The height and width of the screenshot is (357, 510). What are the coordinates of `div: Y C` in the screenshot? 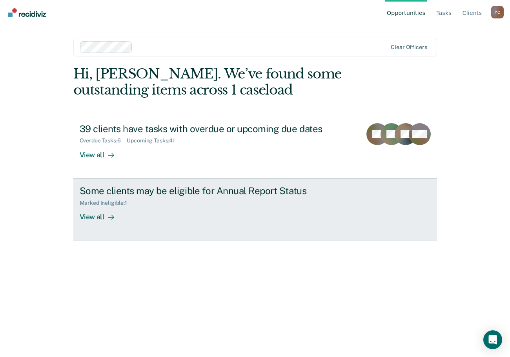 It's located at (498, 12).